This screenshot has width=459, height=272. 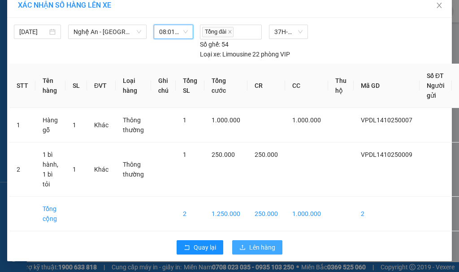 What do you see at coordinates (262, 248) in the screenshot?
I see `span: Lên hàng` at bounding box center [262, 248].